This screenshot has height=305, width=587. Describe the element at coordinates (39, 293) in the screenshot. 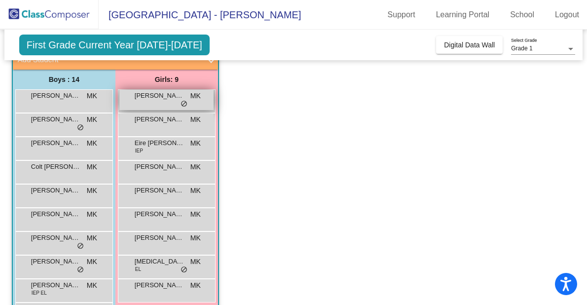

I see `span: IEP EL` at that location.